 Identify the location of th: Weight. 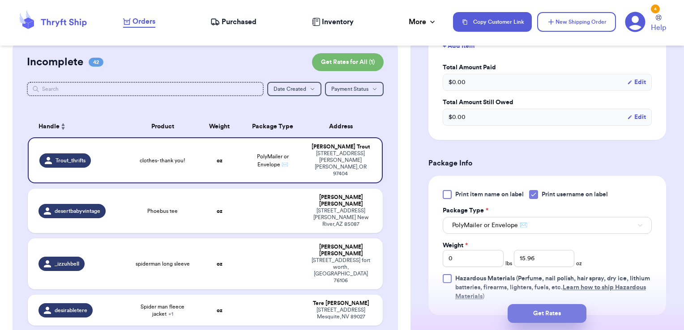
(219, 127).